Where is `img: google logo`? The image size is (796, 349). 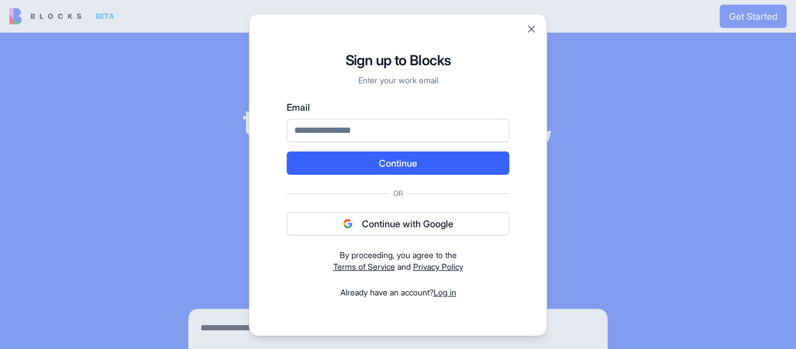 img: google logo is located at coordinates (348, 224).